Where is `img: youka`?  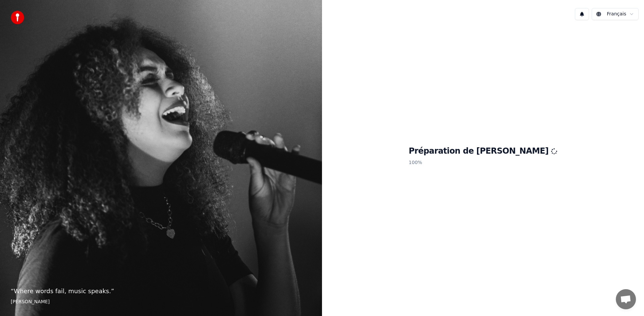 img: youka is located at coordinates (17, 17).